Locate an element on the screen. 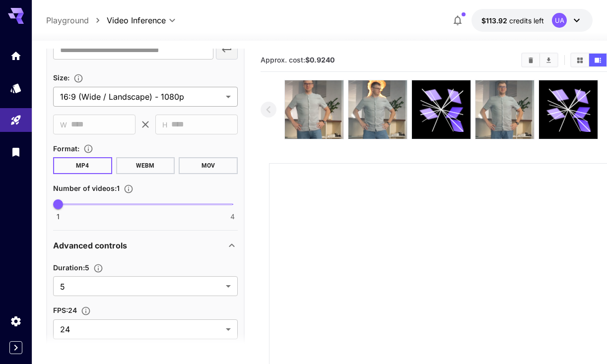 This screenshot has height=364, width=607. span: Duration : 5 is located at coordinates (71, 267).